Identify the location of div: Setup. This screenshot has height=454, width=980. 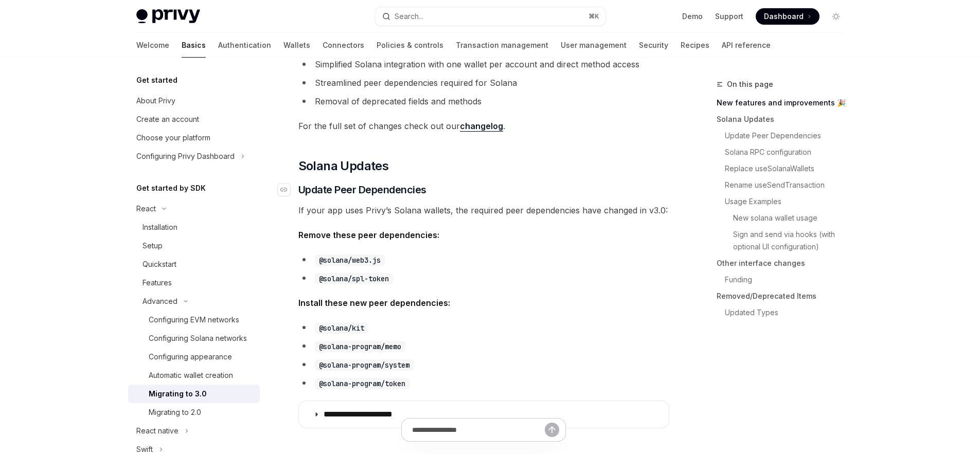
(152, 246).